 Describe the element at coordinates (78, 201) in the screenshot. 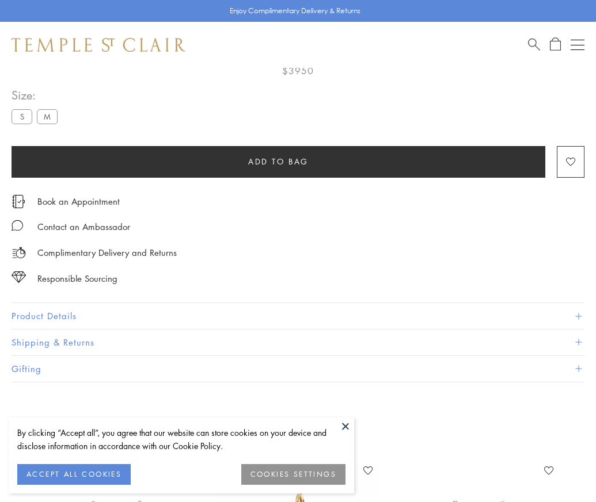

I see `a: Book an Appointment` at that location.